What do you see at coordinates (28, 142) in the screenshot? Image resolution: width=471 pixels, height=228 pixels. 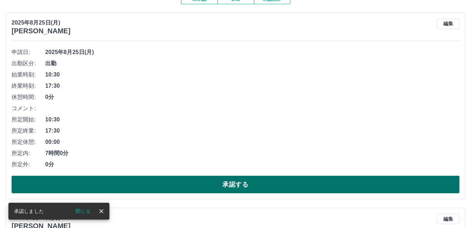 I see `span: 所定休憩:` at bounding box center [28, 142].